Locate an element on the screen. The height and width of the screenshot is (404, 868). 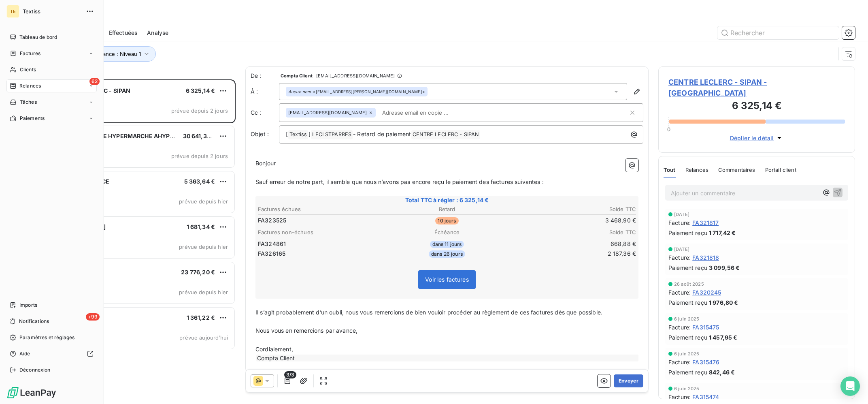
span: 0 is located at coordinates (669, 129).